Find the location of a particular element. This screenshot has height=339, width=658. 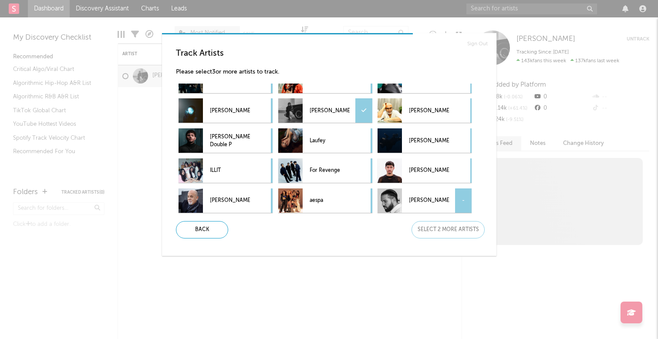

p: ILLIT is located at coordinates (230, 171).